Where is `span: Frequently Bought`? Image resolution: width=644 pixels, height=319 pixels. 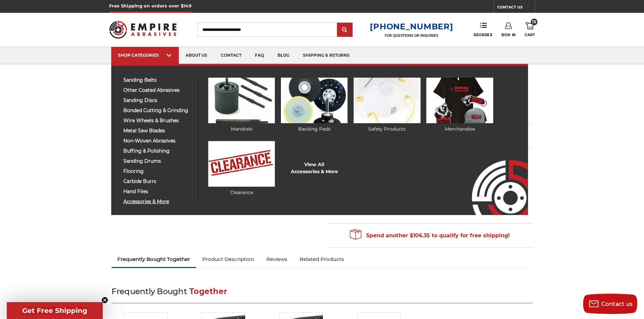 span: Frequently Bought is located at coordinates (149, 292).